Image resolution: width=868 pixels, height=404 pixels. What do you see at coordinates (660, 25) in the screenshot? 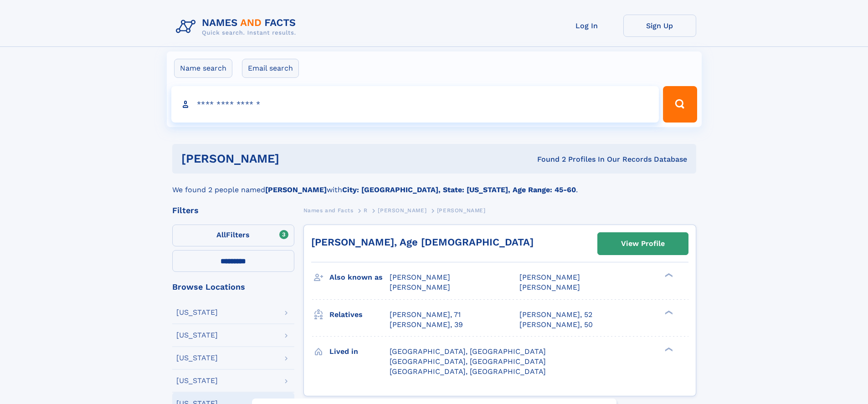
I see `a: Sign Up` at bounding box center [660, 25].